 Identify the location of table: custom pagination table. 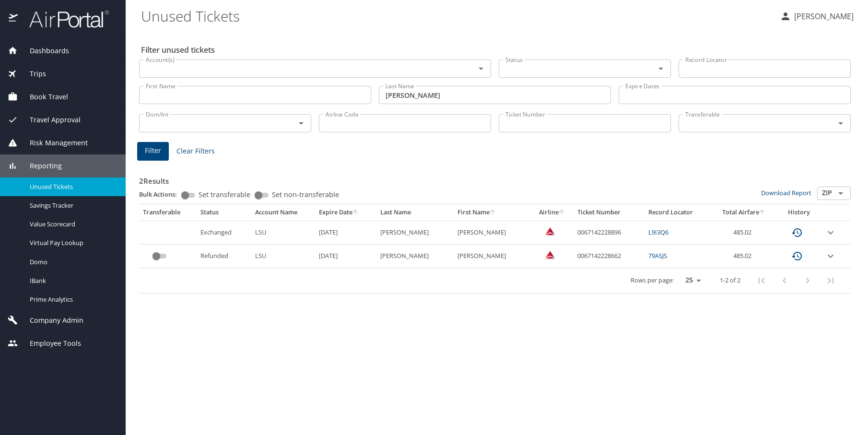
(495, 249).